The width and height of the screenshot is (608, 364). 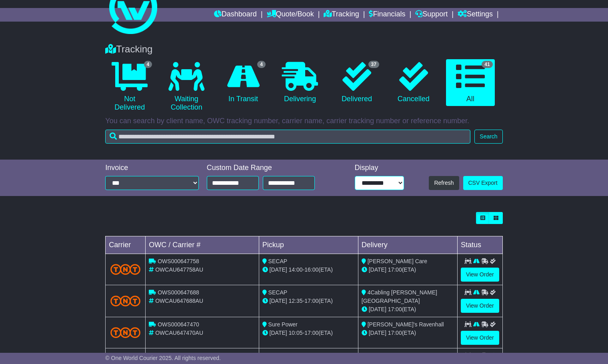 I want to click on div: Display, so click(x=380, y=168).